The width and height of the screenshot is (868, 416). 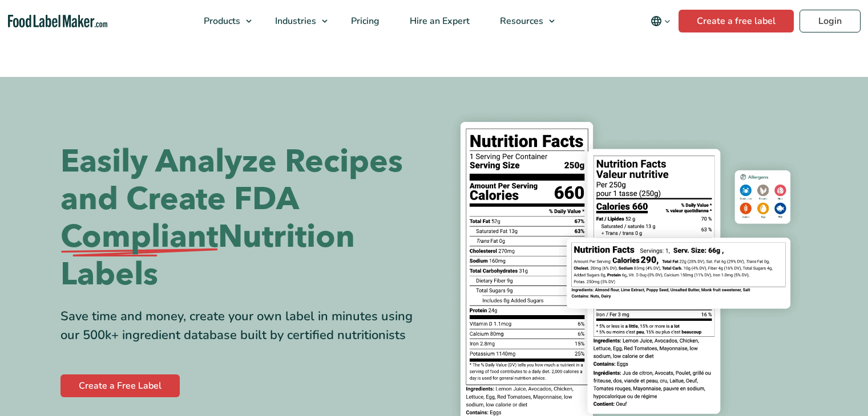 I want to click on a: Food Label Maker homepage, so click(x=57, y=21).